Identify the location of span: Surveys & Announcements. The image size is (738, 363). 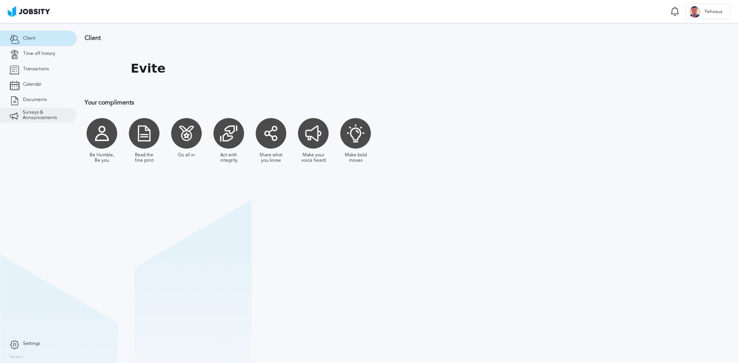
(45, 115).